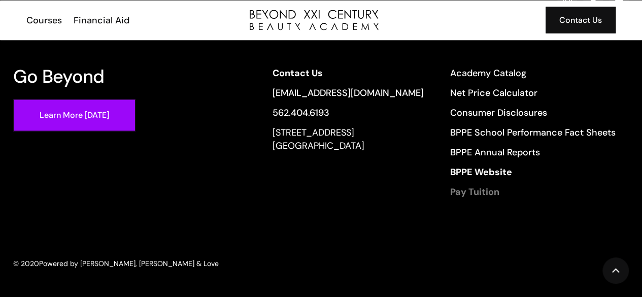  I want to click on a: Net Price Calculator, so click(533, 92).